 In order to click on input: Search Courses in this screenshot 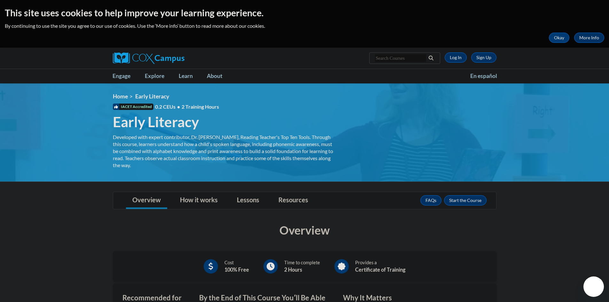, I will do `click(401, 58)`.